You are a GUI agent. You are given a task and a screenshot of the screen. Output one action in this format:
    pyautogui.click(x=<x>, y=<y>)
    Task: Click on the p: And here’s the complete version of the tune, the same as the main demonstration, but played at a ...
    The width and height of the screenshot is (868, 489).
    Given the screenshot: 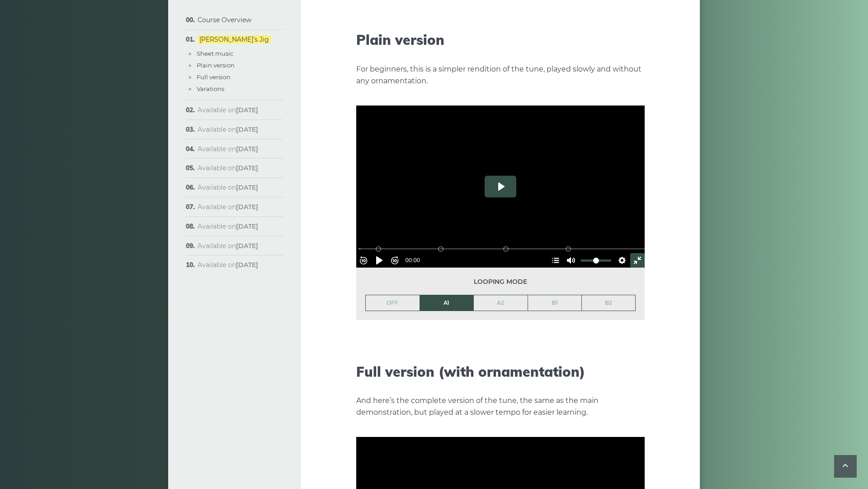 What is the action you would take?
    pyautogui.click(x=500, y=406)
    